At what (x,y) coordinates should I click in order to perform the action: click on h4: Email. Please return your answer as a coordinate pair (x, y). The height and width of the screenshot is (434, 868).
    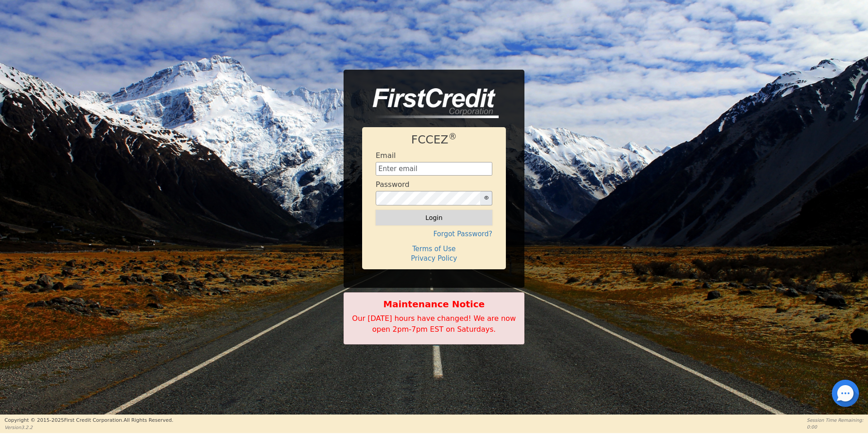
    Looking at the image, I should click on (385, 155).